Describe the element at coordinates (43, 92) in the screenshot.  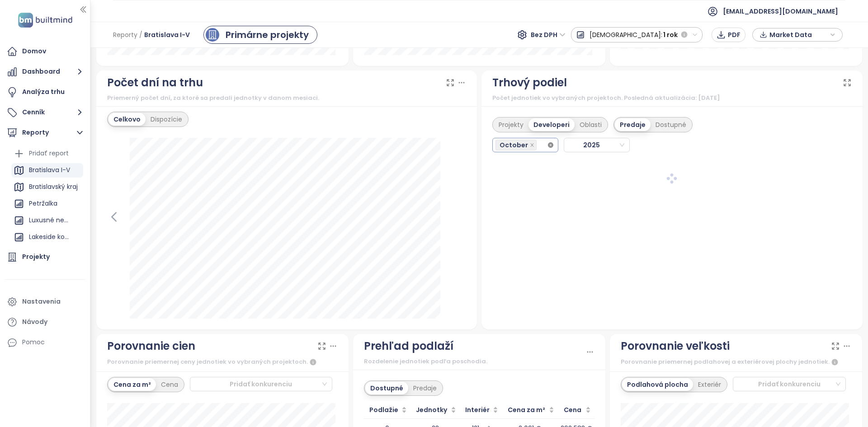
I see `div: Analýza trhu` at that location.